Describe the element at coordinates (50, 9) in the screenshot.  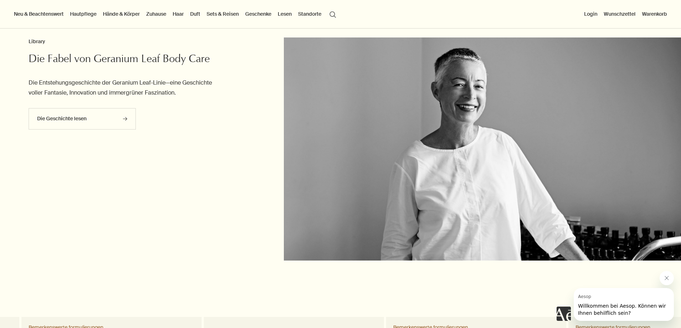
I see `h1: Aesop` at that location.